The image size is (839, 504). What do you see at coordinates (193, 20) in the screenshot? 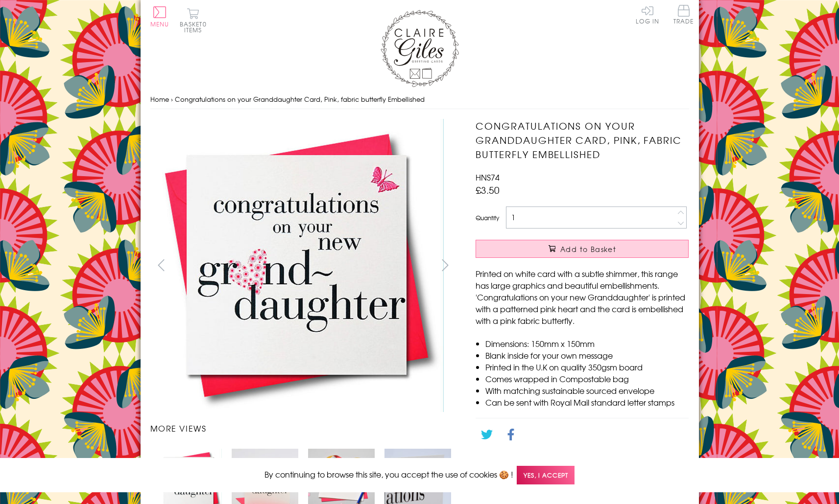
I see `button: Basket0 items` at bounding box center [193, 20].